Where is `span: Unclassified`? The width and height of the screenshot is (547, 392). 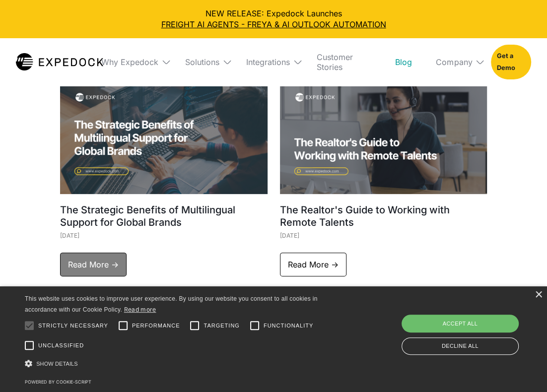 span: Unclassified is located at coordinates (61, 345).